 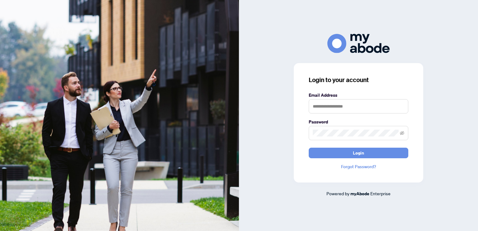 What do you see at coordinates (358, 153) in the screenshot?
I see `span: Login` at bounding box center [358, 153].